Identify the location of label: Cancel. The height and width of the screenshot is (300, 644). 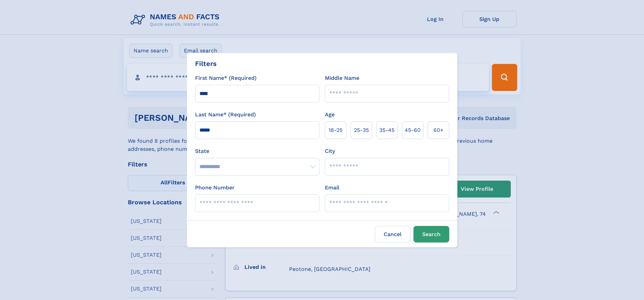
(393, 234).